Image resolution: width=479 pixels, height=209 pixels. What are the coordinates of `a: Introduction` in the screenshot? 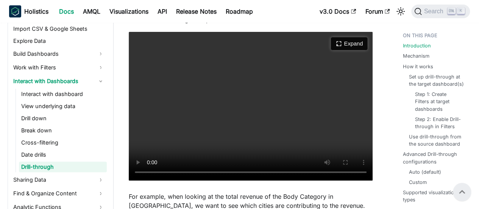 It's located at (417, 45).